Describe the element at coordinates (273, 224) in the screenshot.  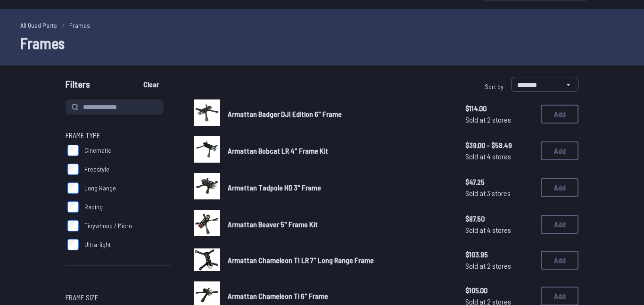
I see `span: Armattan Beaver 5" Frame Kit` at that location.